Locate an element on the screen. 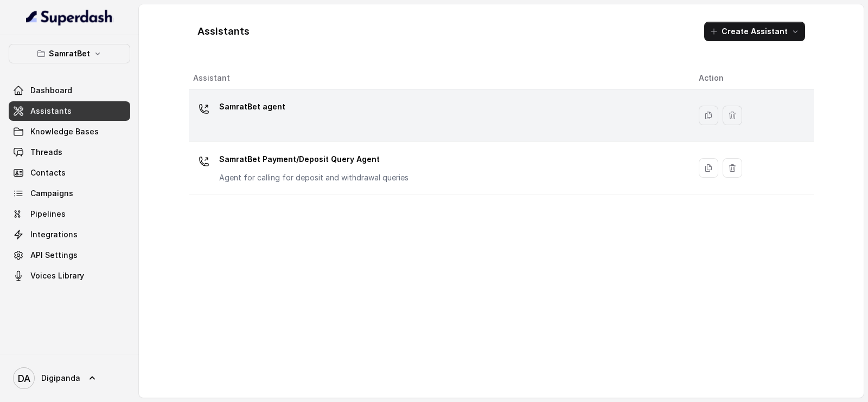 The height and width of the screenshot is (402, 868). a: Contacts is located at coordinates (70, 173).